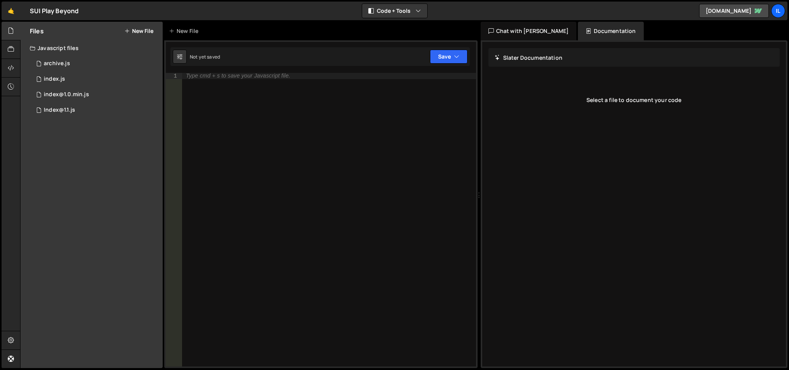  Describe the element at coordinates (529, 57) in the screenshot. I see `h2: Slater Documentation` at that location.